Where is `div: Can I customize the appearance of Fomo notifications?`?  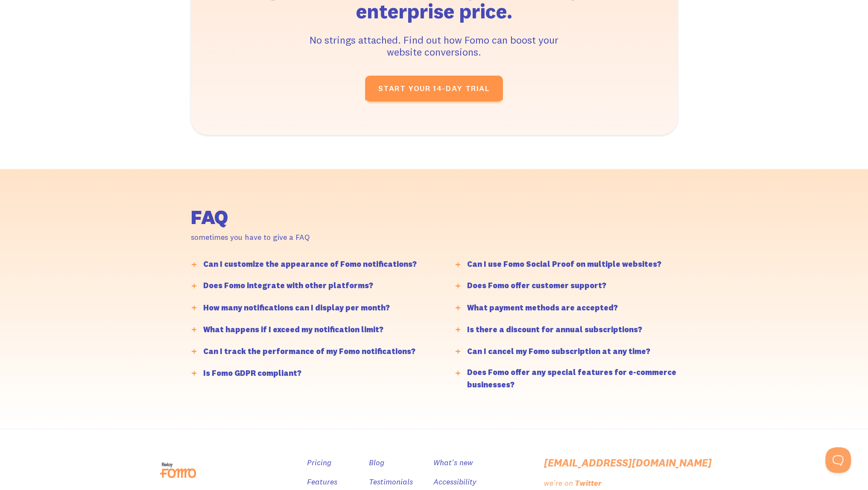
div: Can I customize the appearance of Fomo notifications? is located at coordinates (310, 264).